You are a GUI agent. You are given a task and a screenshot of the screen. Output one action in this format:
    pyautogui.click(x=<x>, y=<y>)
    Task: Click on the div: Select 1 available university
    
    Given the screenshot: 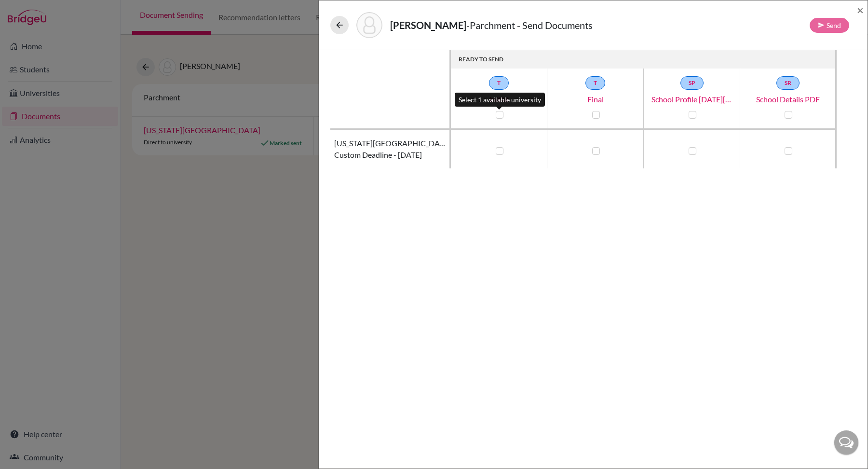 What is the action you would take?
    pyautogui.click(x=500, y=99)
    